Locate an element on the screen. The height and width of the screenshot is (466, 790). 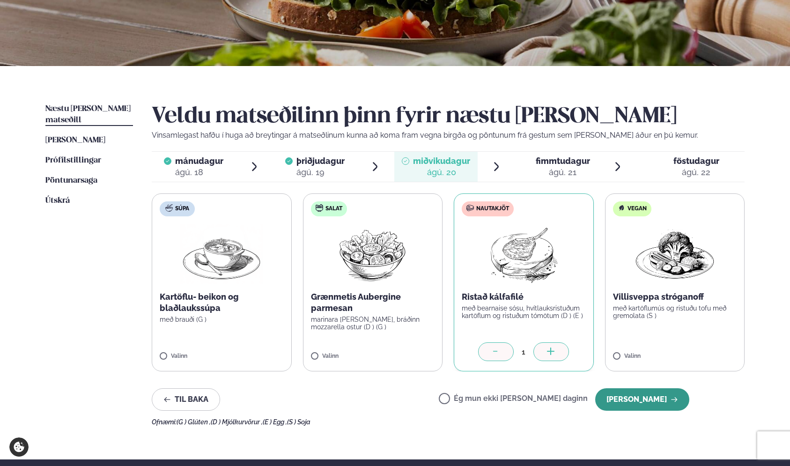
span: (G ) Glúten , is located at coordinates (193, 422).